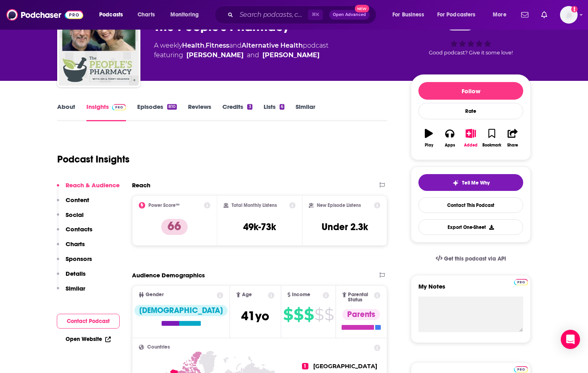 This screenshot has height=373, width=588. What do you see at coordinates (241, 56) in the screenshot?
I see `span: featuring` at bounding box center [241, 56].